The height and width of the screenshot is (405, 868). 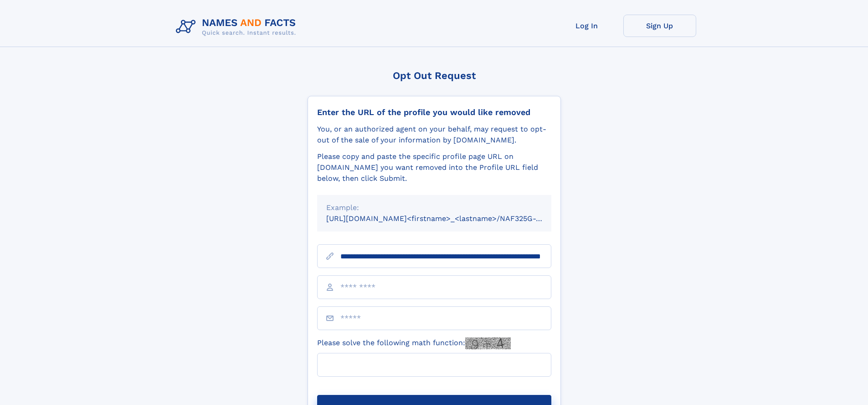 What do you see at coordinates (587, 26) in the screenshot?
I see `a: Log In` at bounding box center [587, 26].